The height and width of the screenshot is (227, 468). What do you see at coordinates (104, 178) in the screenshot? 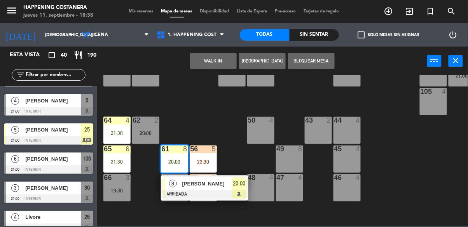
I see `div: 66` at bounding box center [104, 178].